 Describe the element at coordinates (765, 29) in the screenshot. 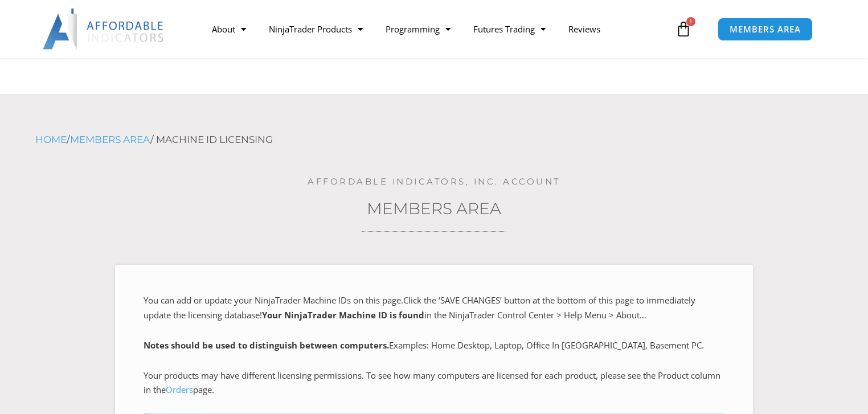

I see `span: MEMBERS AREA` at that location.